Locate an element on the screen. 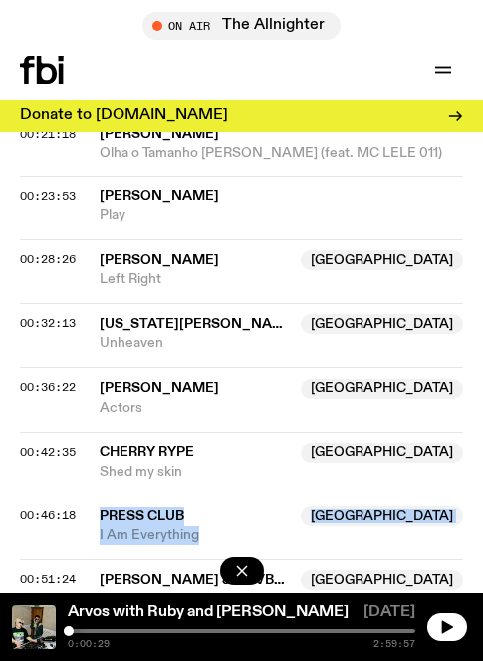  span: JOBSEEKER is located at coordinates (281, 599).